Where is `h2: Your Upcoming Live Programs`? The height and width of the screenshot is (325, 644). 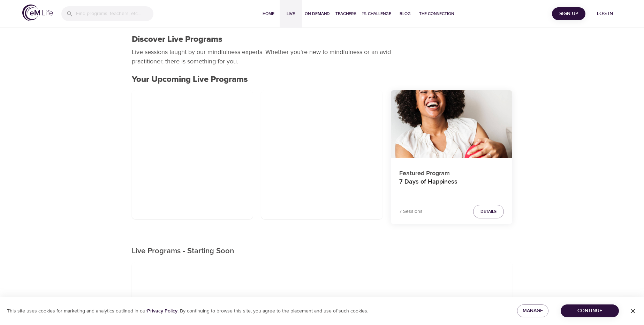
h2: Your Upcoming Live Programs is located at coordinates (322, 80).